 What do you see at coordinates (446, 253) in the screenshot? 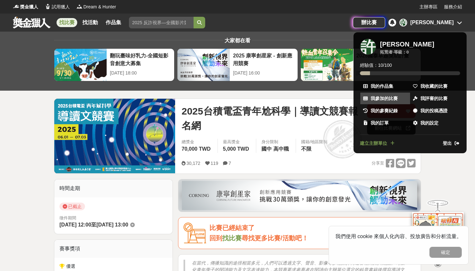
I see `button: 確定` at bounding box center [446, 253].